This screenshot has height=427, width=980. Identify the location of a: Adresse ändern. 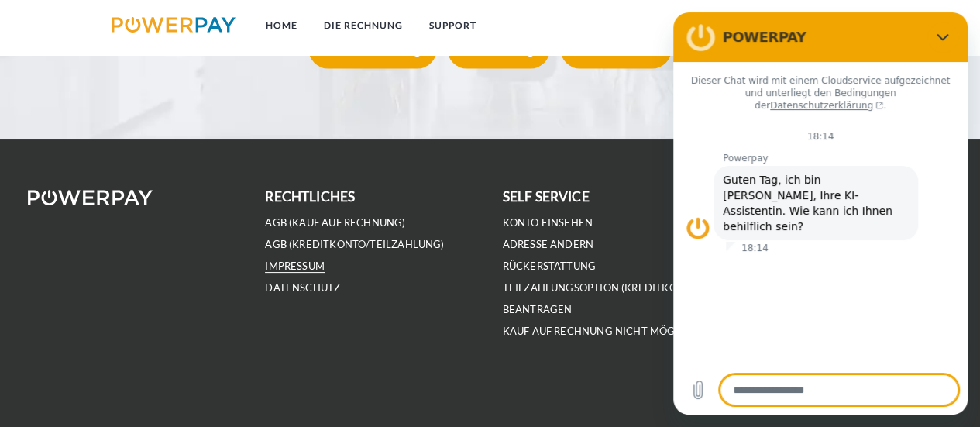
(548, 244).